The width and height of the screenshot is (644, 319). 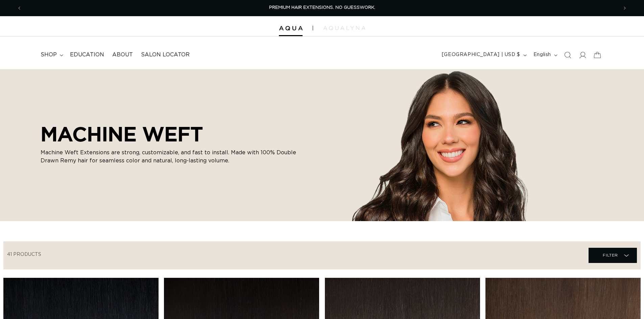 I want to click on span: Education, so click(x=87, y=55).